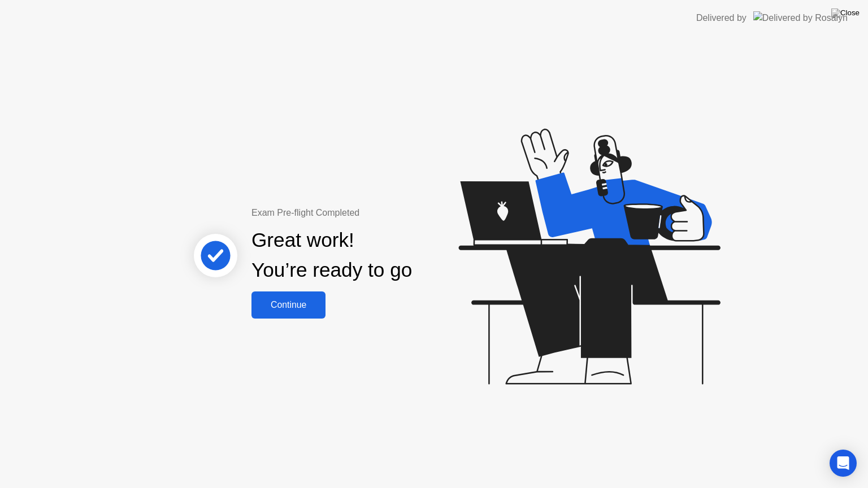 This screenshot has width=868, height=488. I want to click on div: Great work! You’re ready to go, so click(332, 255).